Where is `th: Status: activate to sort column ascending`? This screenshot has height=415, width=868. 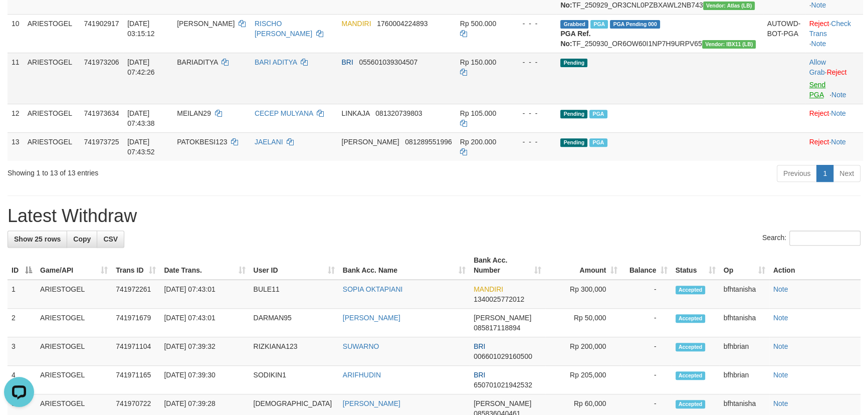 th: Status: activate to sort column ascending is located at coordinates (696, 265).